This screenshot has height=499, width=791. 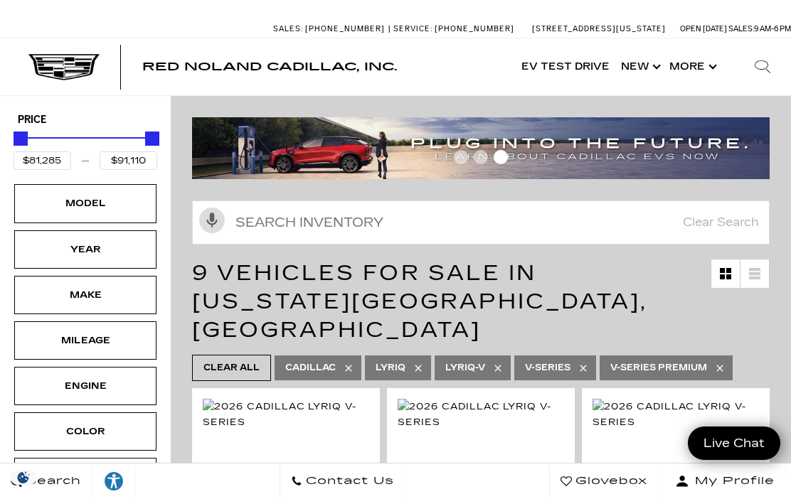 What do you see at coordinates (348, 482) in the screenshot?
I see `span: Contact Us` at bounding box center [348, 482].